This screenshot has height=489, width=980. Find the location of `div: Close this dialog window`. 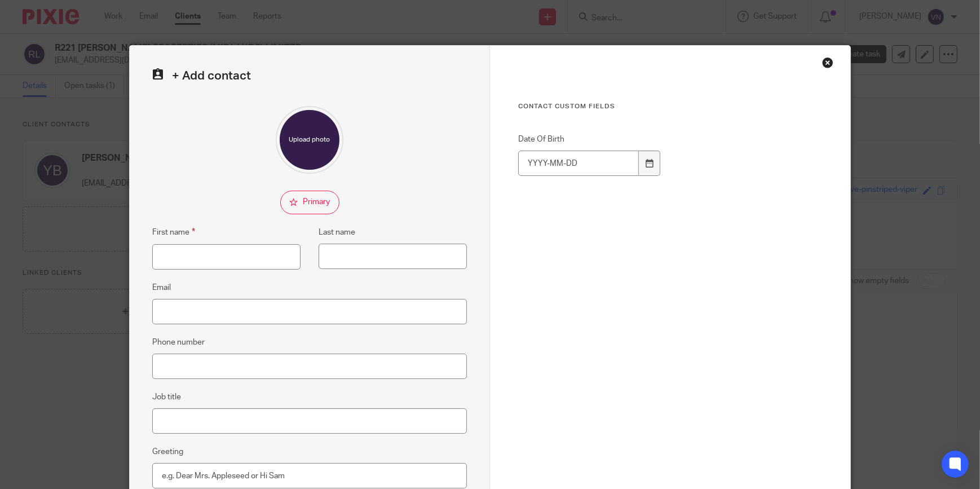

div: Close this dialog window is located at coordinates (828, 63).